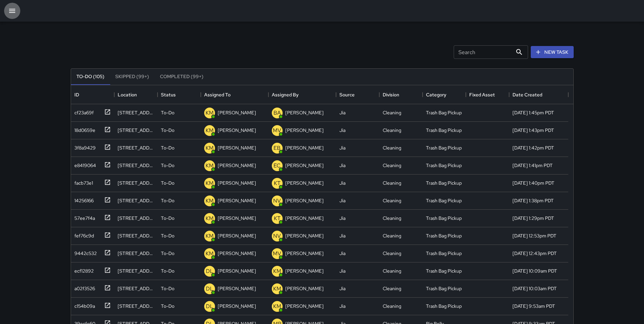  I want to click on div: 57ee7f4a, so click(83, 217).